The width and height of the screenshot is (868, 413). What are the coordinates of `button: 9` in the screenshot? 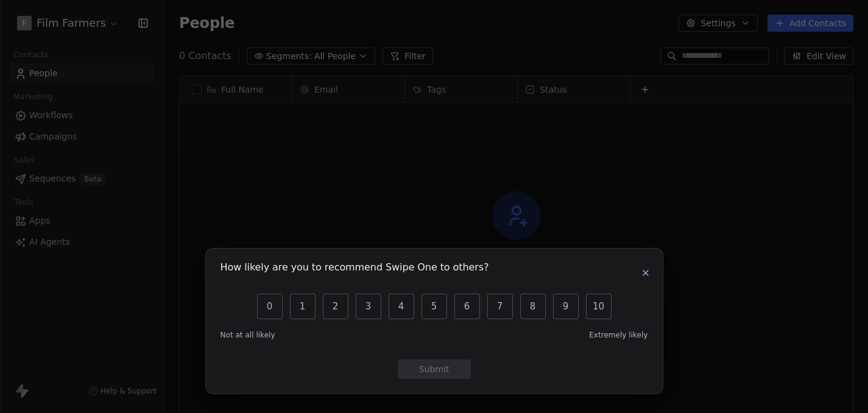 It's located at (566, 306).